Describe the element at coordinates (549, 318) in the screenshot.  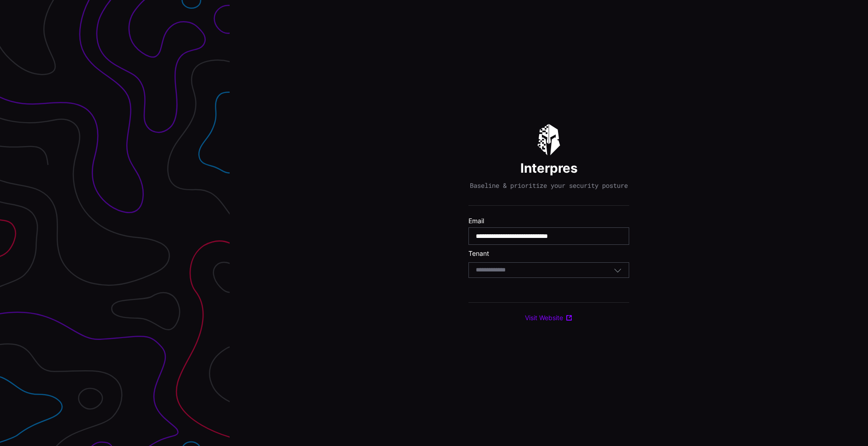
I see `a: Visit Website` at that location.